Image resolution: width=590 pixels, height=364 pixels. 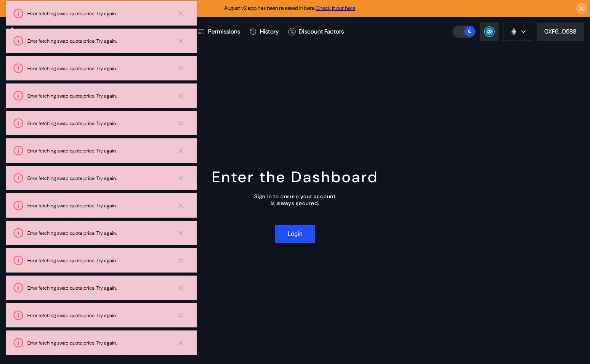 What do you see at coordinates (560, 31) in the screenshot?
I see `div: 0XF6...0588` at bounding box center [560, 31].